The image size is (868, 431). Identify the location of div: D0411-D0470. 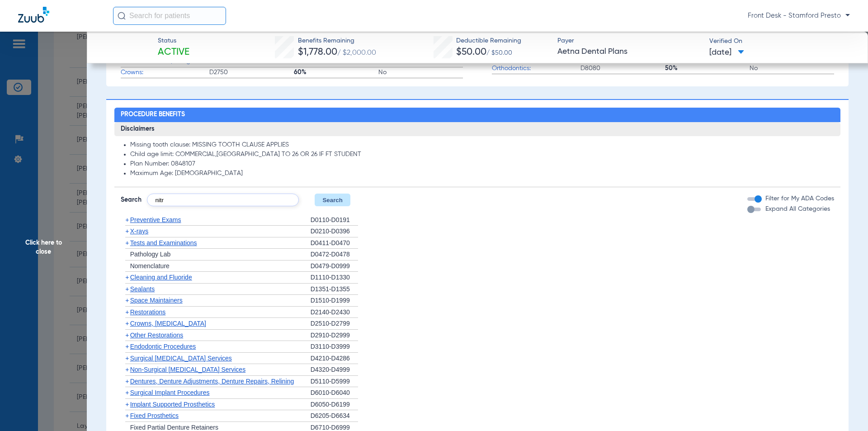
(334, 244).